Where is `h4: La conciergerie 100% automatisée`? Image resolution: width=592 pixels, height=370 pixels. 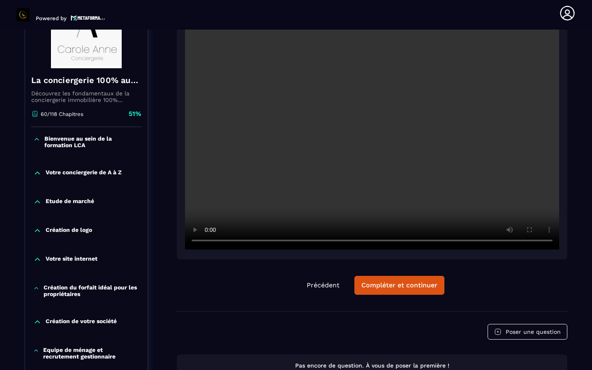 h4: La conciergerie 100% automatisée is located at coordinates (86, 80).